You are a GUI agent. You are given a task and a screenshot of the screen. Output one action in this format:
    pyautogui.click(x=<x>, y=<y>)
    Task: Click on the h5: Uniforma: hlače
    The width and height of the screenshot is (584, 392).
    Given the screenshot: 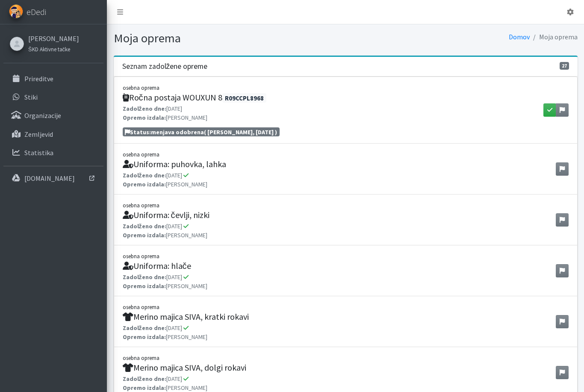 What is the action you would take?
    pyautogui.click(x=165, y=266)
    